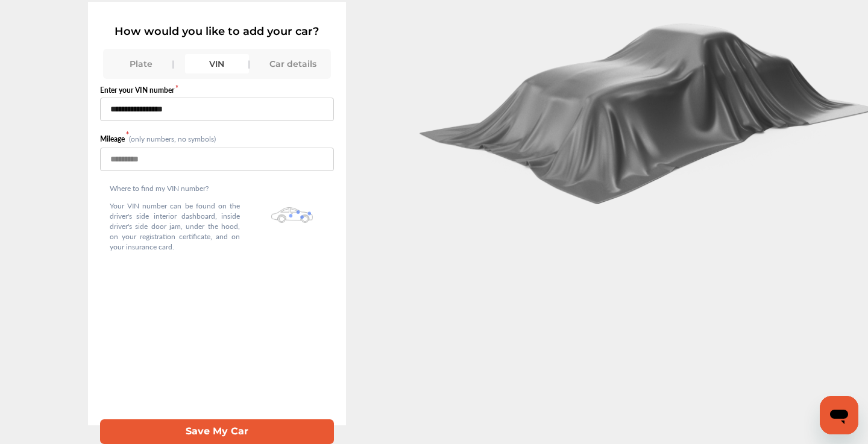 The height and width of the screenshot is (444, 868). Describe the element at coordinates (175, 188) in the screenshot. I see `p: Where to find my VIN number?` at that location.